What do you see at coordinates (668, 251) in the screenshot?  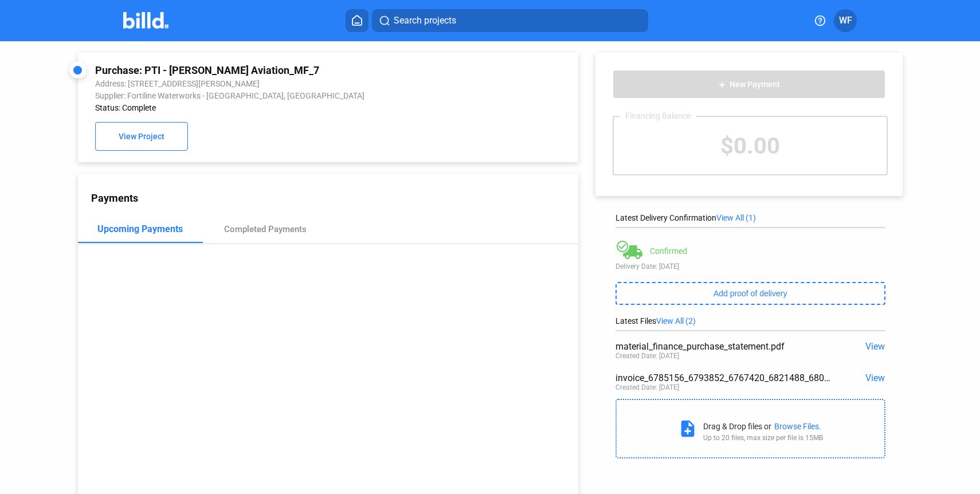 I see `div: Confirmed` at bounding box center [668, 251].